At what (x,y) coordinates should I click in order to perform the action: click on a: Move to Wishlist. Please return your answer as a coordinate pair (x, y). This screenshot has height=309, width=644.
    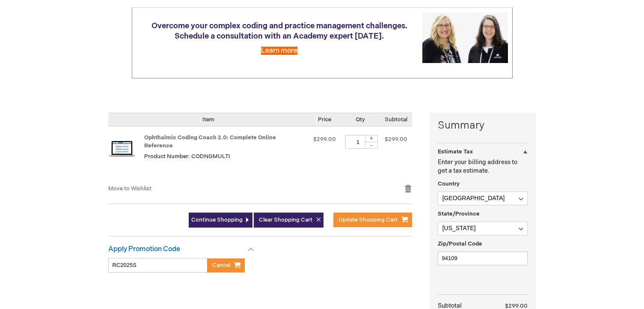
    Looking at the image, I should click on (130, 189).